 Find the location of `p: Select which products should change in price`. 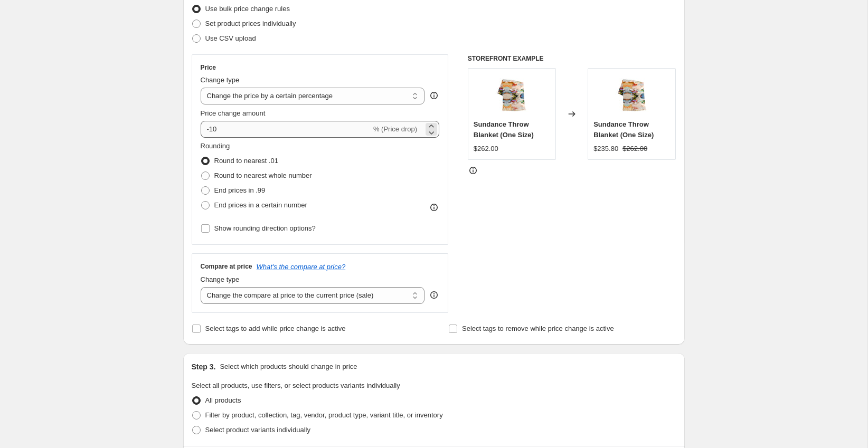

p: Select which products should change in price is located at coordinates (288, 367).